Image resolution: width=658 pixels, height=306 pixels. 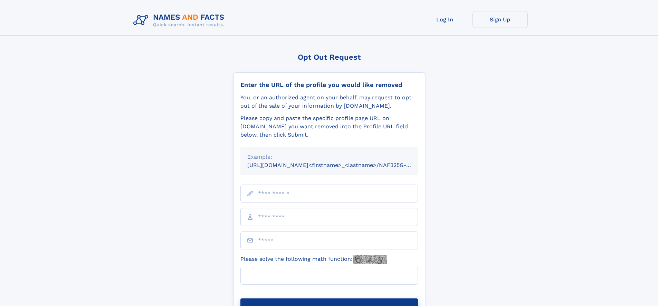 I want to click on div: You, or an authorized agent on your behalf, may request to opt-out of the sale of your informatio..., so click(x=329, y=102).